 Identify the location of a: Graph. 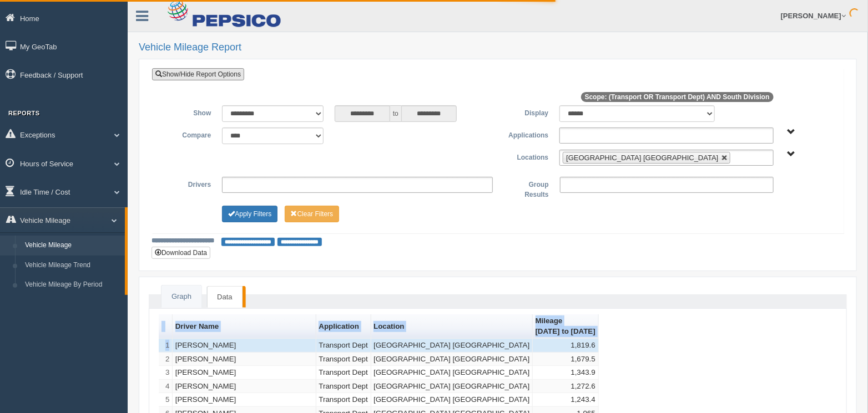
(181, 296).